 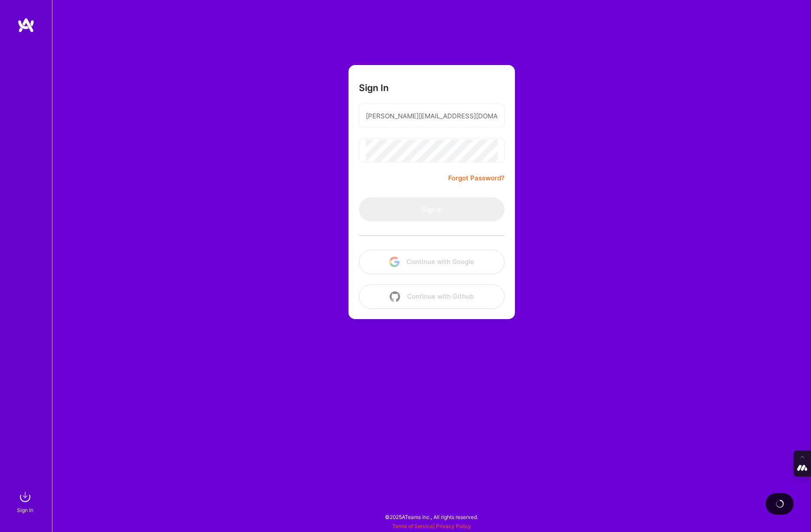 What do you see at coordinates (476, 178) in the screenshot?
I see `a: Forgot Password?` at bounding box center [476, 178].